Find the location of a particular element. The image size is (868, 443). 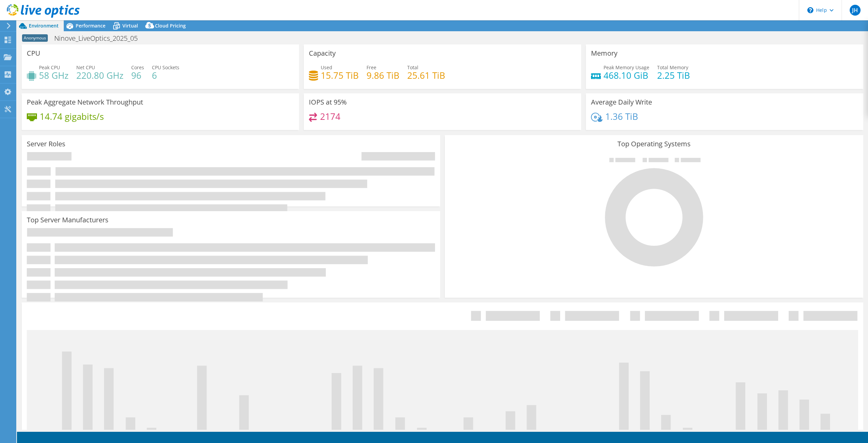

span: JH is located at coordinates (855, 10).